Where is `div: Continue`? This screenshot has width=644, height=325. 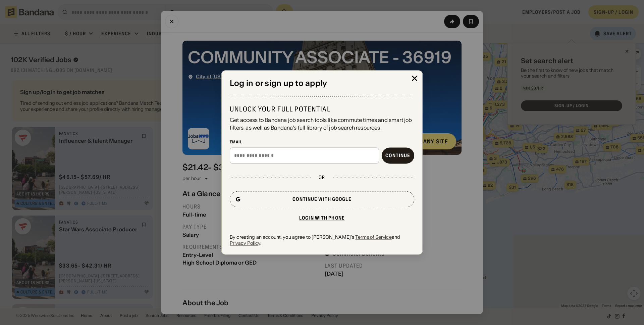
div: Continue is located at coordinates (398, 155).